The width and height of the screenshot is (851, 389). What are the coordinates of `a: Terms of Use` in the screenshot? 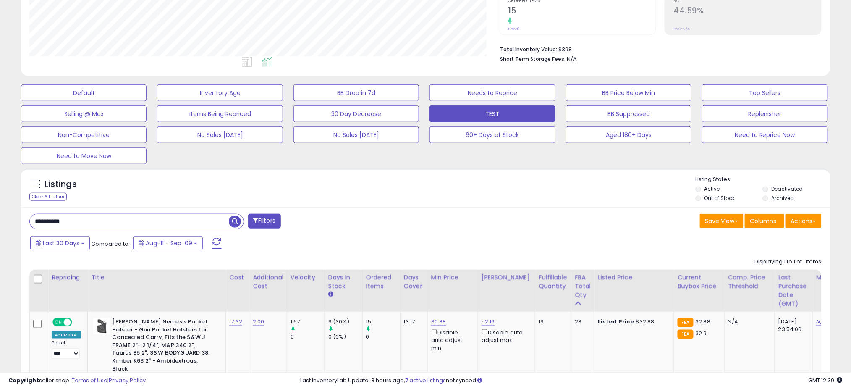 It's located at (89, 380).